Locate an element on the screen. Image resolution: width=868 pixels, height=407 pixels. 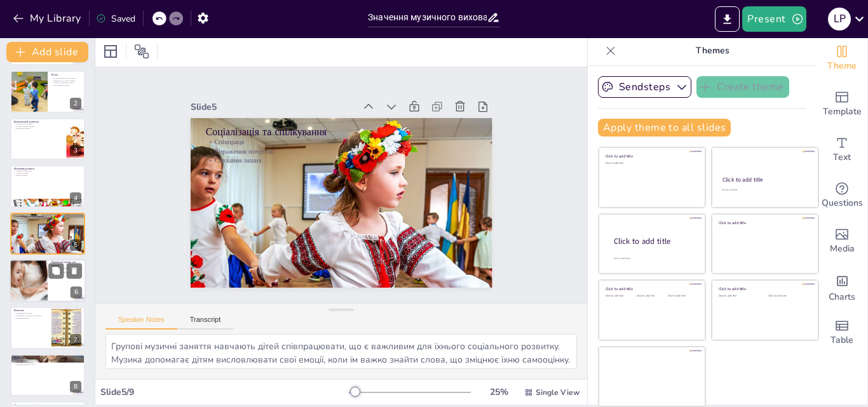
div: Add images, graphics, shapes or video is located at coordinates (842, 242).